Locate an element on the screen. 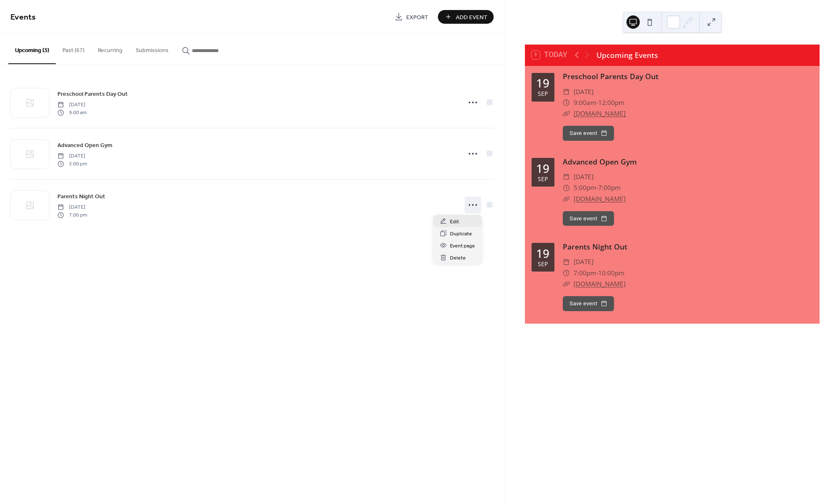 The image size is (840, 504). span: 9:00am is located at coordinates (585, 102).